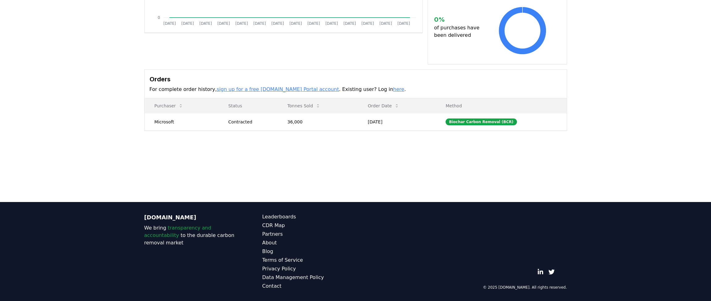 This screenshot has width=711, height=301. What do you see at coordinates (309, 225) in the screenshot?
I see `a: CDR Map` at bounding box center [309, 225].